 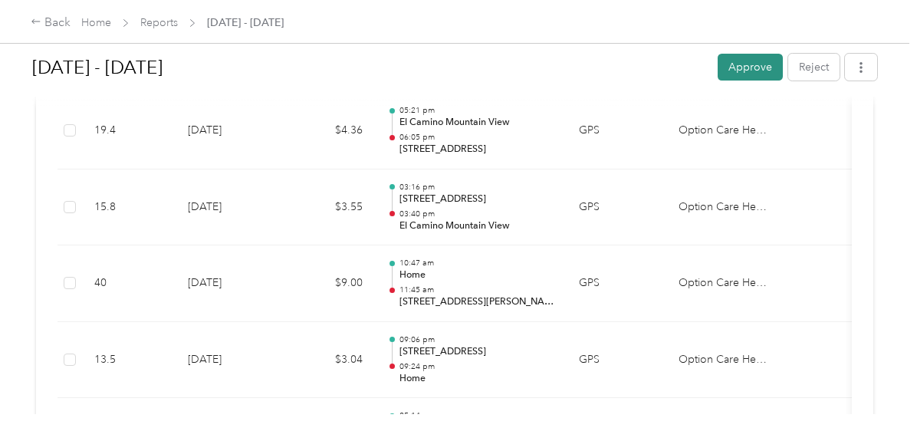 What do you see at coordinates (477, 137) in the screenshot?
I see `p: 06:05 pm` at bounding box center [477, 137].